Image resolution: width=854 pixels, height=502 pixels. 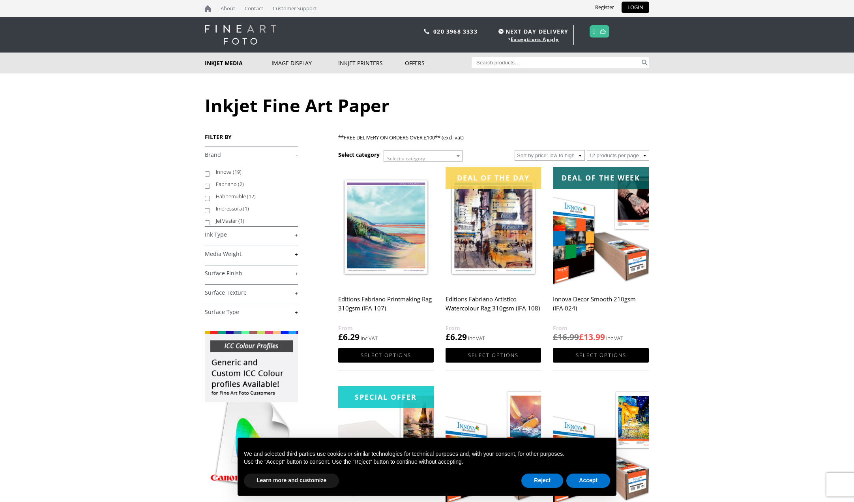 What do you see at coordinates (493, 227) in the screenshot?
I see `img: Editions Fabriano Artistico Watercolour Rag 310gsm (IFA-108)` at bounding box center [493, 227].